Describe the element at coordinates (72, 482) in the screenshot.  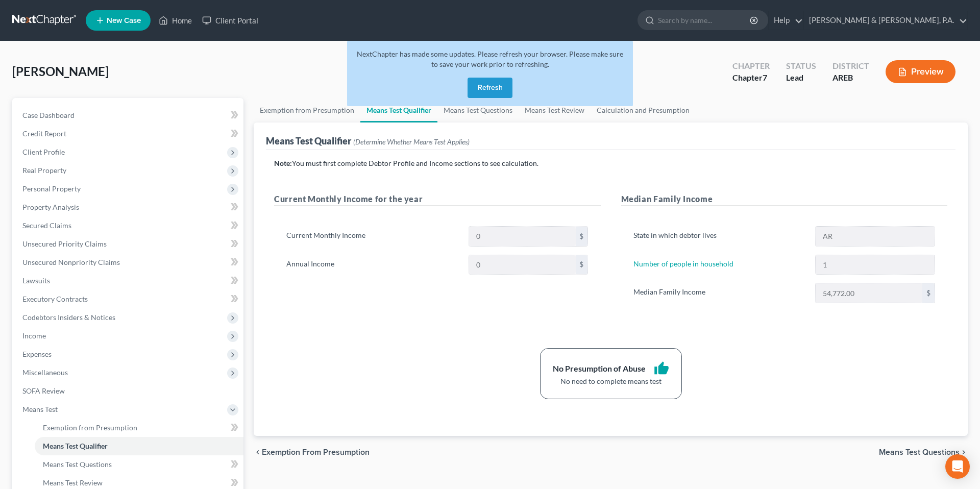
I see `span: Means Test Review` at that location.